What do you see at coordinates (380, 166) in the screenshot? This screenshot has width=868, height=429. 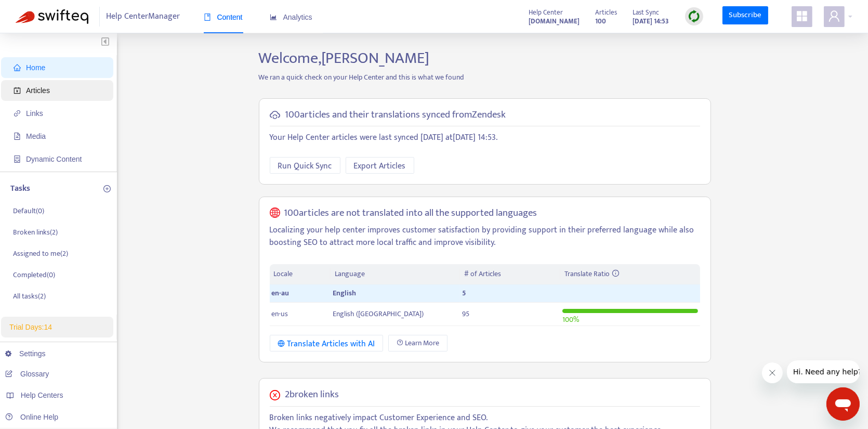 I see `button: Export Articles` at bounding box center [380, 166].